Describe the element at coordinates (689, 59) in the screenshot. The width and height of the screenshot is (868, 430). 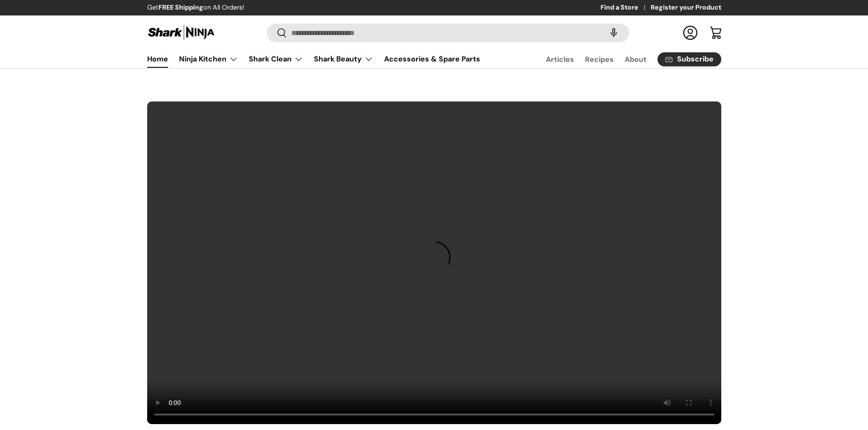
I see `a: Subscribe` at that location.